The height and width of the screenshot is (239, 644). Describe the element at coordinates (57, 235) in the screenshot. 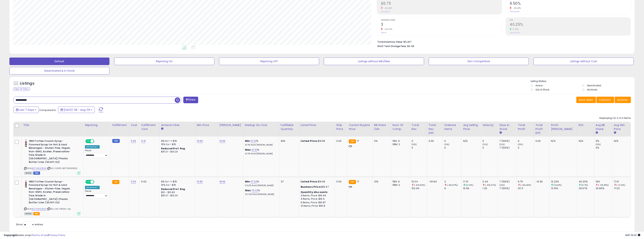

I see `a: Privacy Policy` at that location.